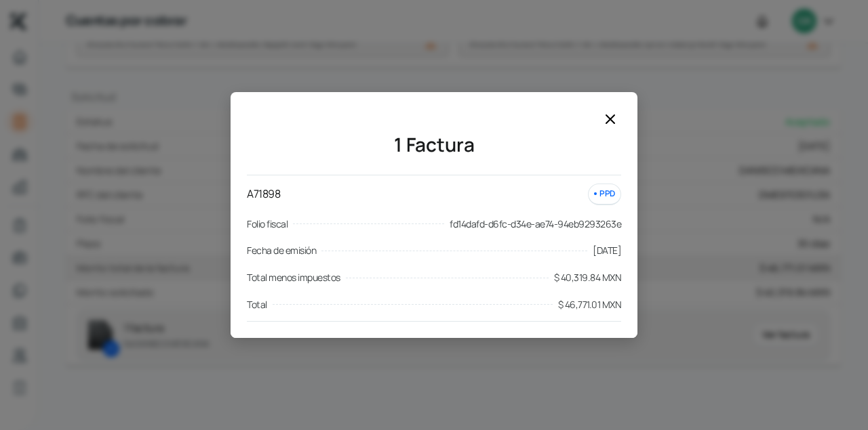 The height and width of the screenshot is (430, 868). I want to click on p: A71898, so click(263, 194).